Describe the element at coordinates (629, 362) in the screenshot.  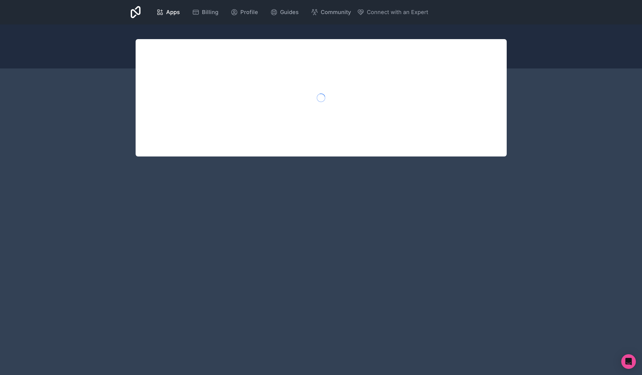
I see `div: Open Intercom Messenger` at that location.